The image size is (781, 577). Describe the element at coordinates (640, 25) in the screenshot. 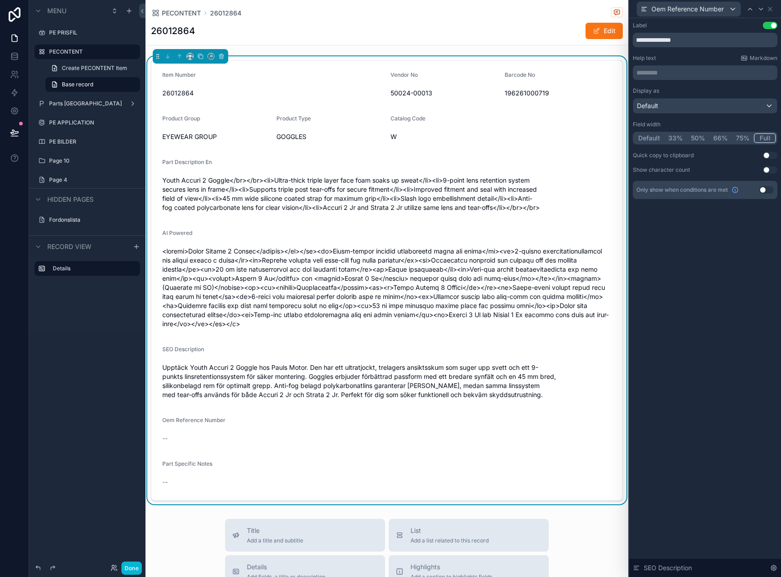

I see `div: Label` at that location.